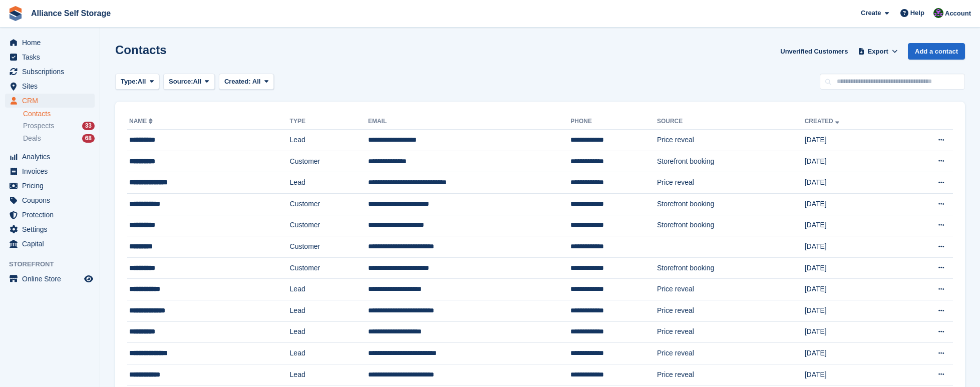  I want to click on span: Subscriptions, so click(52, 71).